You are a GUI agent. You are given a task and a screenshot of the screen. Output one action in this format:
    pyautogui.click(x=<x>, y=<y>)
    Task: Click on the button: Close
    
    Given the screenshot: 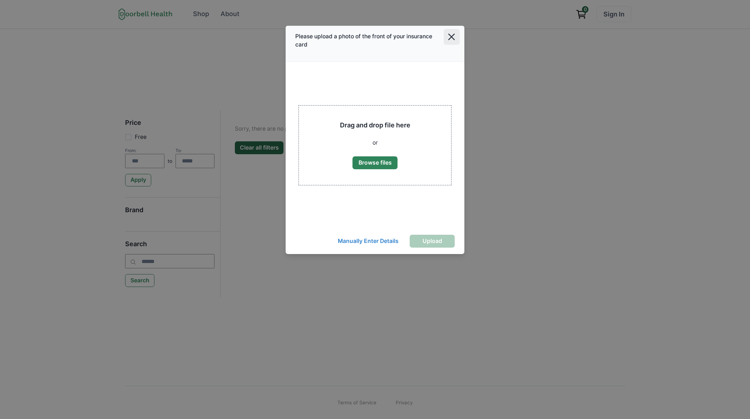 What is the action you would take?
    pyautogui.click(x=452, y=37)
    